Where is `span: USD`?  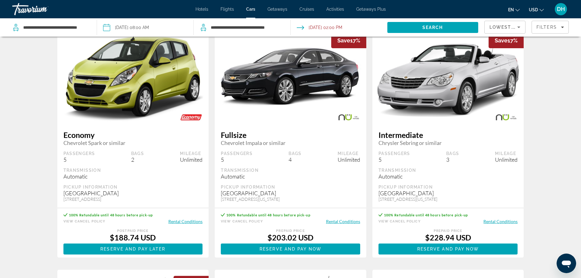
span: USD is located at coordinates (534, 10).